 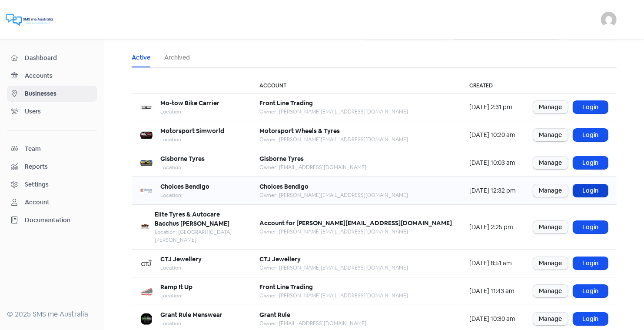 What do you see at coordinates (52, 94) in the screenshot?
I see `a: Businesses` at bounding box center [52, 94].